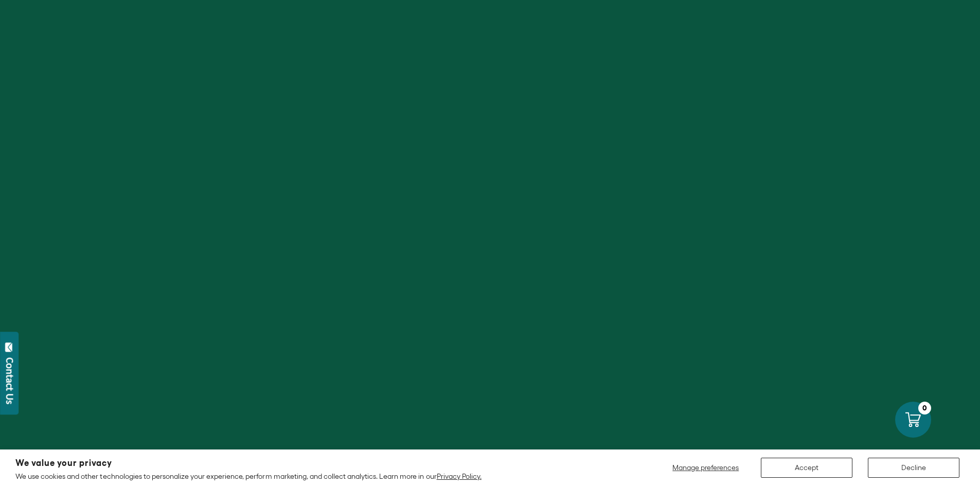 This screenshot has height=486, width=980. I want to click on a: Privacy Policy., so click(459, 476).